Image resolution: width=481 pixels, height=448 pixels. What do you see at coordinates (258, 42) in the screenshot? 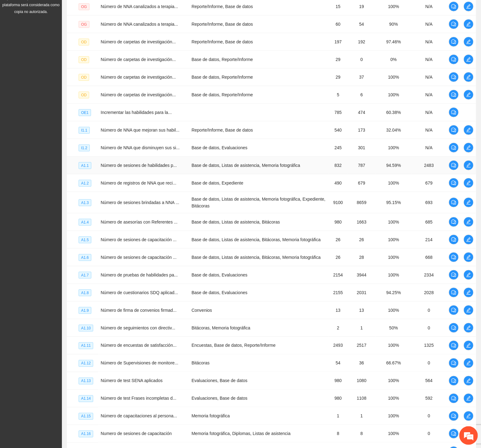
I see `td: Reporte/Informe, Base de datos` at bounding box center [258, 42].